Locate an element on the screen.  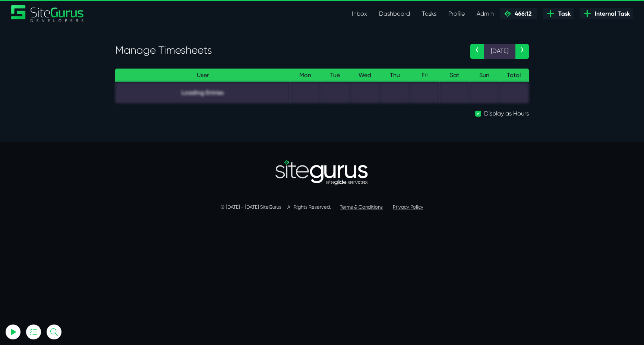
a: Tasks is located at coordinates (429, 14).